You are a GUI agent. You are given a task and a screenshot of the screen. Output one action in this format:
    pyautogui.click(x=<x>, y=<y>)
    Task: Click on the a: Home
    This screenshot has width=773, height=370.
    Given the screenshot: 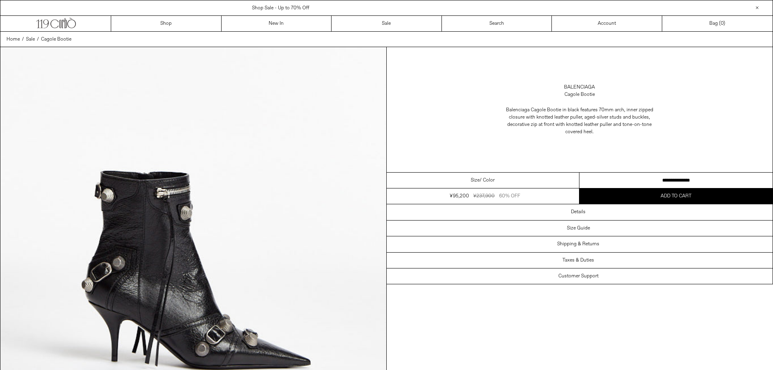 What is the action you would take?
    pyautogui.click(x=13, y=39)
    